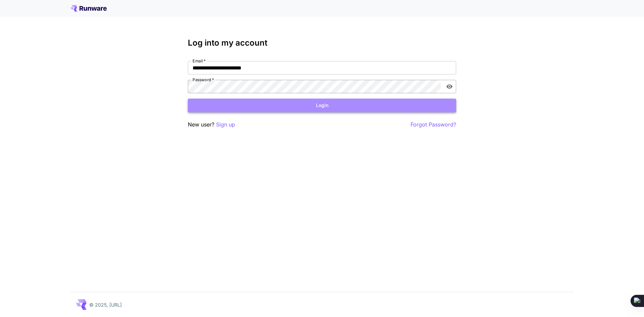 The image size is (644, 317). Describe the element at coordinates (322, 105) in the screenshot. I see `button: Login` at that location.